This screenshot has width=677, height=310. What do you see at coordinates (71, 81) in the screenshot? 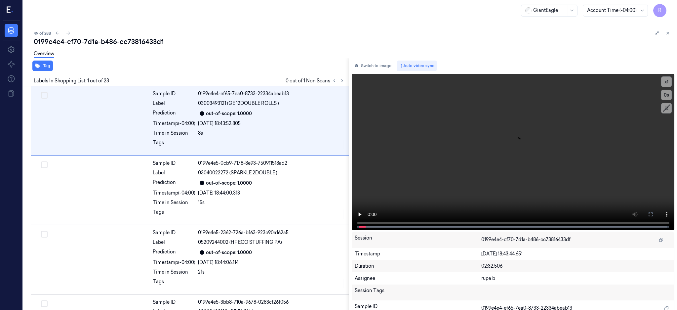
I see `span: Labels In Shopping List: 1 out of 23` at bounding box center [71, 81].